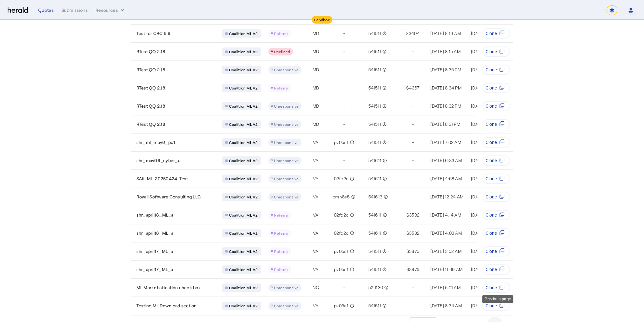 This screenshot has width=644, height=322. I want to click on span: NC, so click(316, 288).